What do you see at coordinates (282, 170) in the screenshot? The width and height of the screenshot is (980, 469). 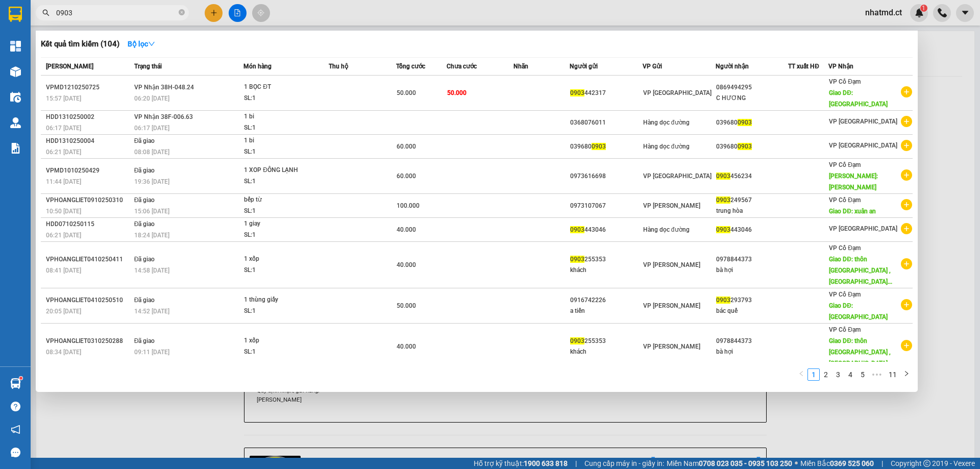 I see `div: 1 XOP ĐÔNG LẠNH` at bounding box center [282, 170].